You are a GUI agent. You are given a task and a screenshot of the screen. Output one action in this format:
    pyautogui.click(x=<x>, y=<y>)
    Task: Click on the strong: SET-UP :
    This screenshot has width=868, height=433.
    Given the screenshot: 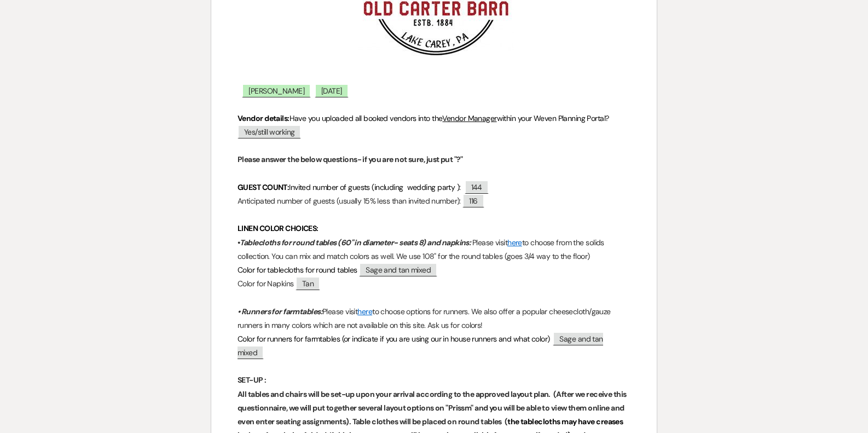 What is the action you would take?
    pyautogui.click(x=252, y=379)
    